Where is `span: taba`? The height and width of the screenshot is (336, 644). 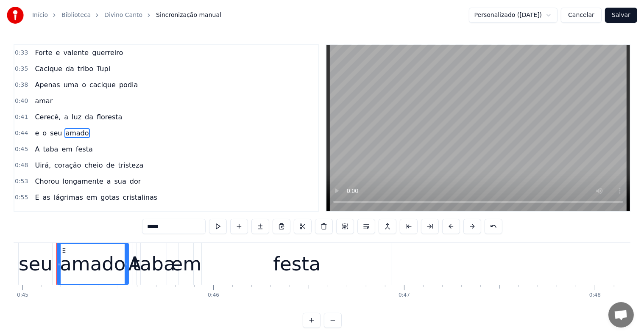 span: taba is located at coordinates (51, 149).